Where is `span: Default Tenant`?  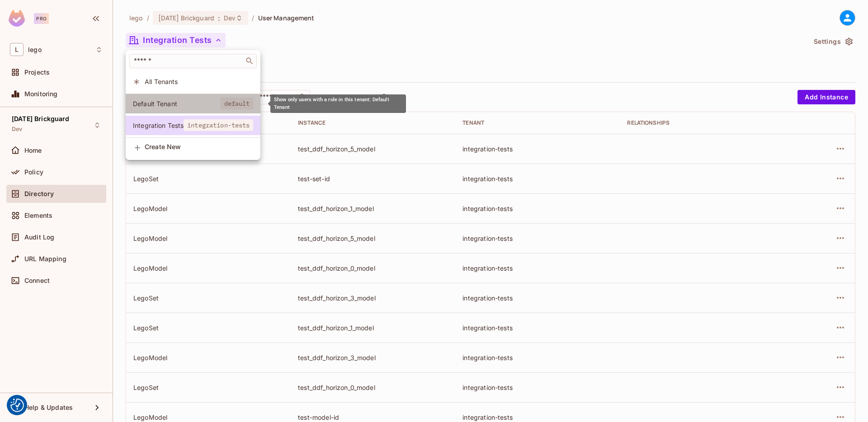 span: Default Tenant is located at coordinates (177, 103).